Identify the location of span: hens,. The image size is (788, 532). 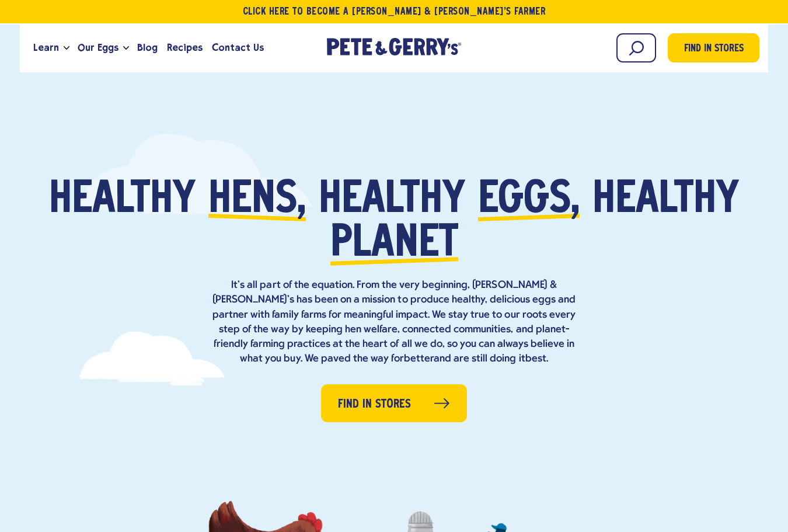
(257, 200).